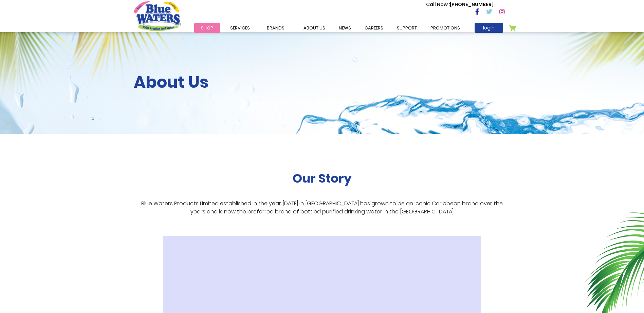 This screenshot has width=644, height=313. What do you see at coordinates (157, 16) in the screenshot?
I see `a: store logo` at bounding box center [157, 16].